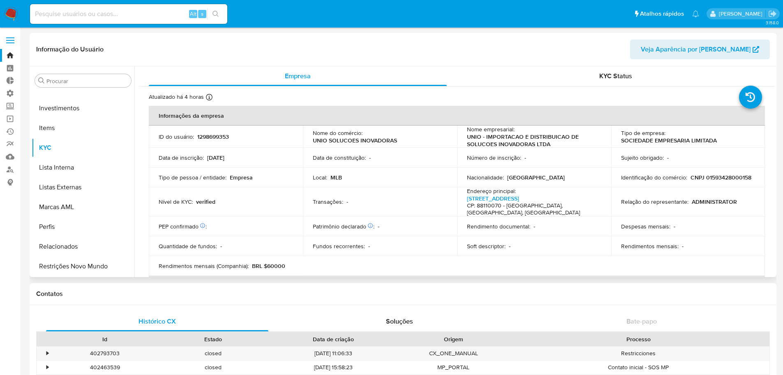 Image resolution: width=783 pixels, height=375 pixels. Describe the element at coordinates (298, 76) in the screenshot. I see `span: Empresa` at that location.